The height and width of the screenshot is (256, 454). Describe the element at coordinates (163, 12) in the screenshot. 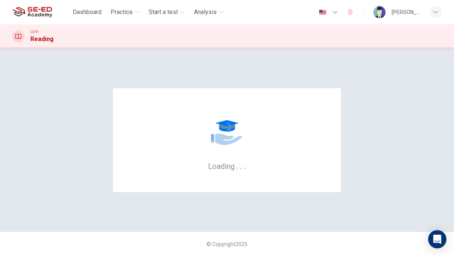

I see `span: Start a test` at that location.